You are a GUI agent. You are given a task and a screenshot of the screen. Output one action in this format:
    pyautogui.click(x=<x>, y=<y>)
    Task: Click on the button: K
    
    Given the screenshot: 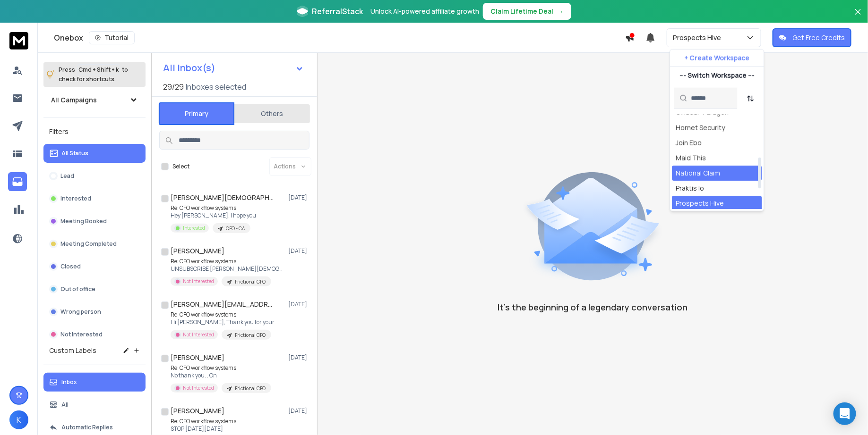 What is the action you would take?
    pyautogui.click(x=19, y=420)
    